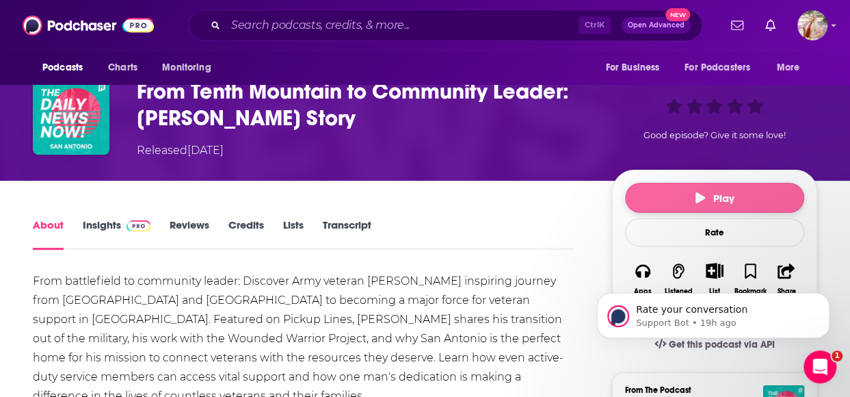 The width and height of the screenshot is (850, 397). What do you see at coordinates (812, 25) in the screenshot?
I see `img: User Profile` at bounding box center [812, 25].